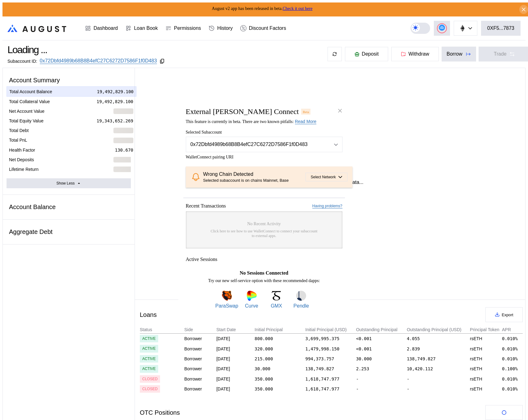 The image size is (528, 420). What do you see at coordinates (279, 329) in the screenshot?
I see `div: Initial Principal` at bounding box center [279, 329].